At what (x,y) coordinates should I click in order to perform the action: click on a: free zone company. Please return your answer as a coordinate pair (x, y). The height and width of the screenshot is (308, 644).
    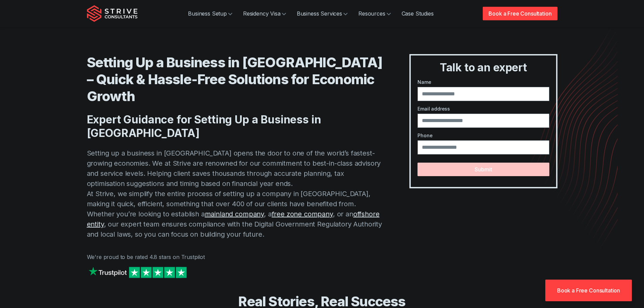
    Looking at the image, I should click on (302, 214).